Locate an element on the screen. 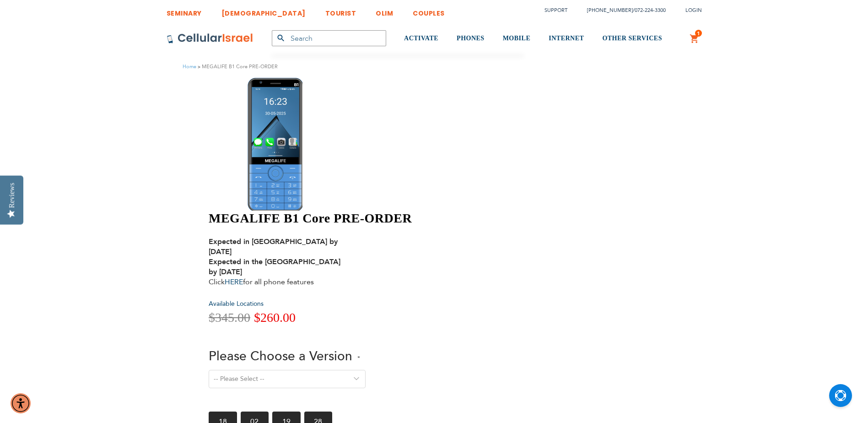  span: Login is located at coordinates (693, 10).